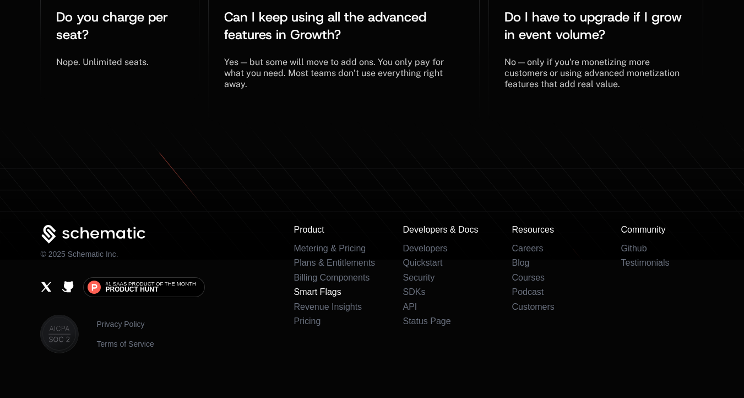 Image resolution: width=744 pixels, height=398 pixels. Describe the element at coordinates (329, 248) in the screenshot. I see `a: Metering & Pricing` at that location.